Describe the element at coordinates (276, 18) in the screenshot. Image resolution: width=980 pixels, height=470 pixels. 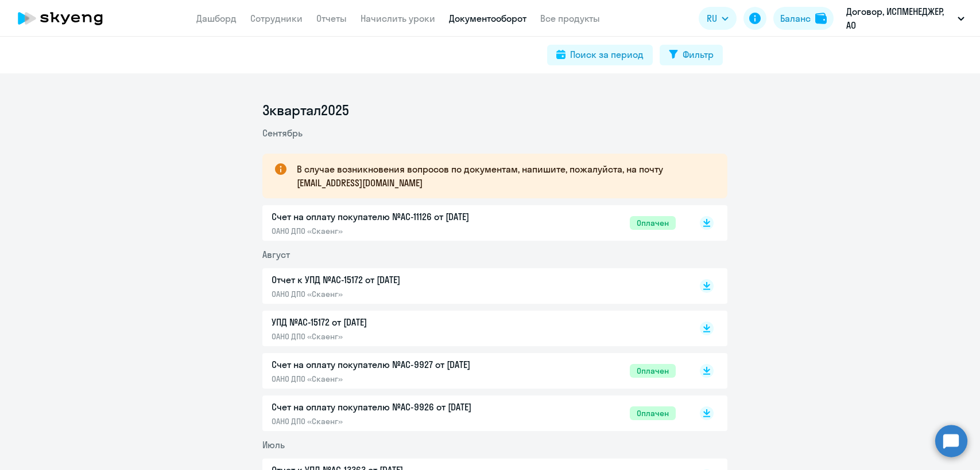
I see `a: Сотрудники` at that location.